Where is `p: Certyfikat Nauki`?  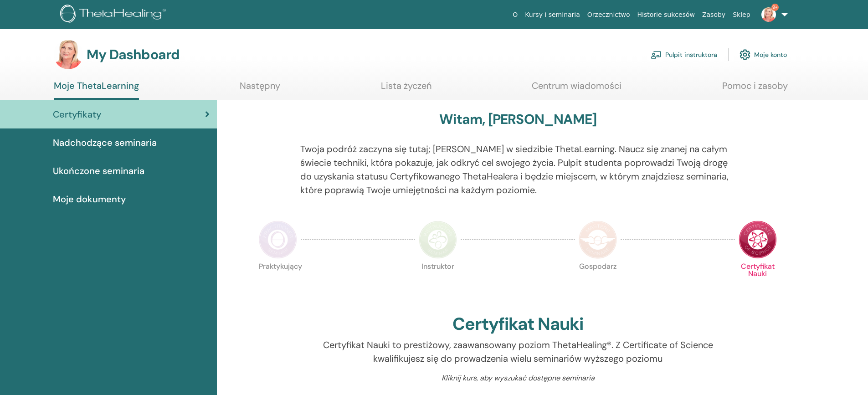
p: Certyfikat Nauki is located at coordinates (758, 282).